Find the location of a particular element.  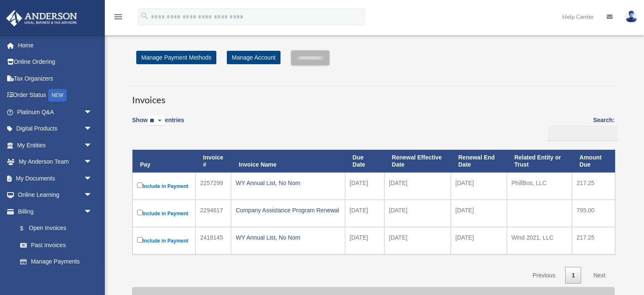

a: 1 is located at coordinates (573, 275).